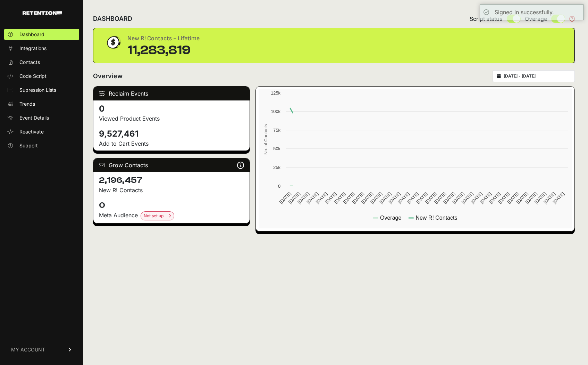 Image resolution: width=588 pixels, height=365 pixels. What do you see at coordinates (276, 111) in the screenshot?
I see `text: 100k` at bounding box center [276, 111].